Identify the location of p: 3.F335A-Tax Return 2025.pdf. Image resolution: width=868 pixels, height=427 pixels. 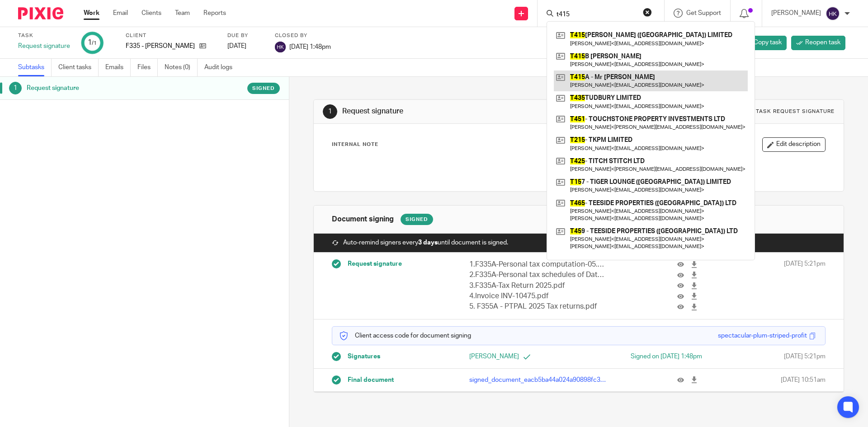
(538, 285).